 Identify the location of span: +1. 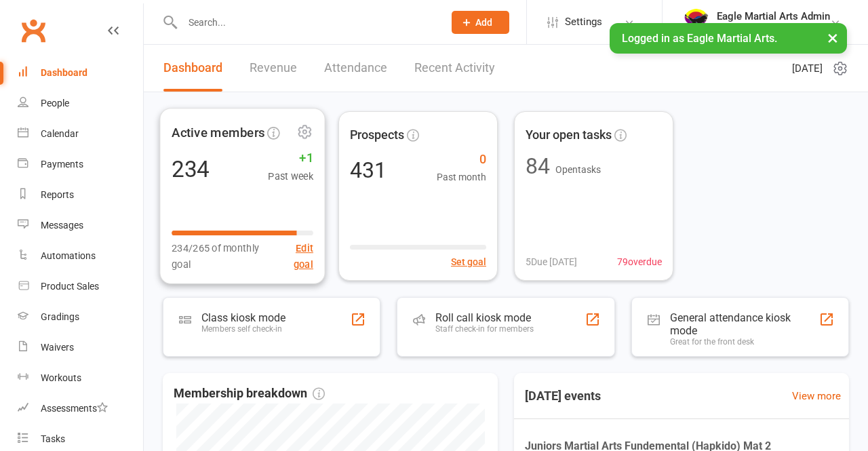
(291, 158).